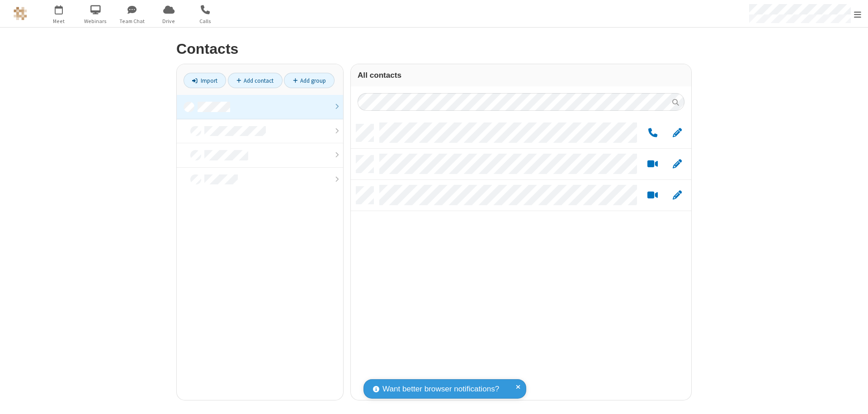  I want to click on span: Team Chat, so click(132, 21).